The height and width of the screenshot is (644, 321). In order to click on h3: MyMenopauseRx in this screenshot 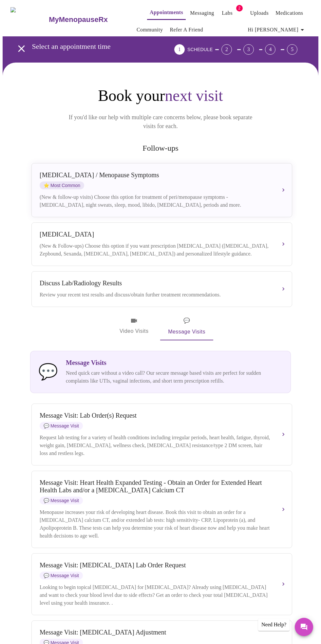, I will do `click(78, 20)`.